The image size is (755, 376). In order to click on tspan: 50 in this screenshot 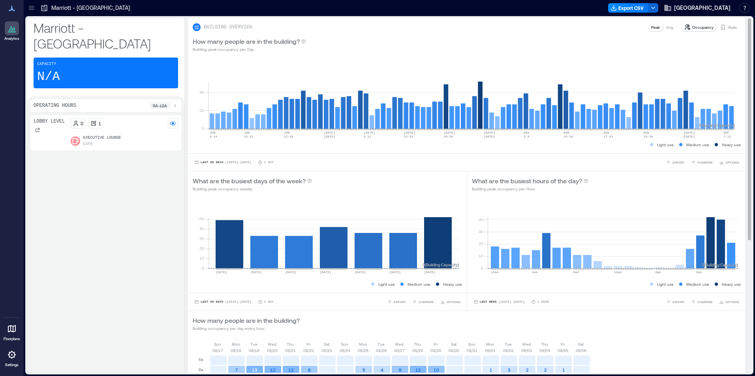, I will do `click(202, 219)`.